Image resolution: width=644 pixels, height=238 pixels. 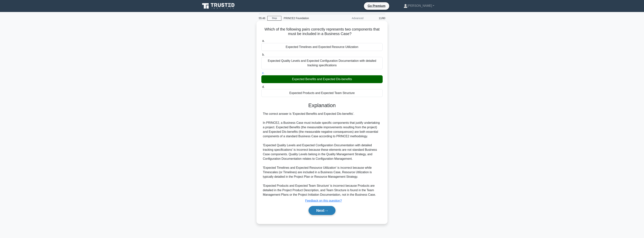 What do you see at coordinates (323, 200) in the screenshot?
I see `u: Feedback on this question?` at bounding box center [323, 200].